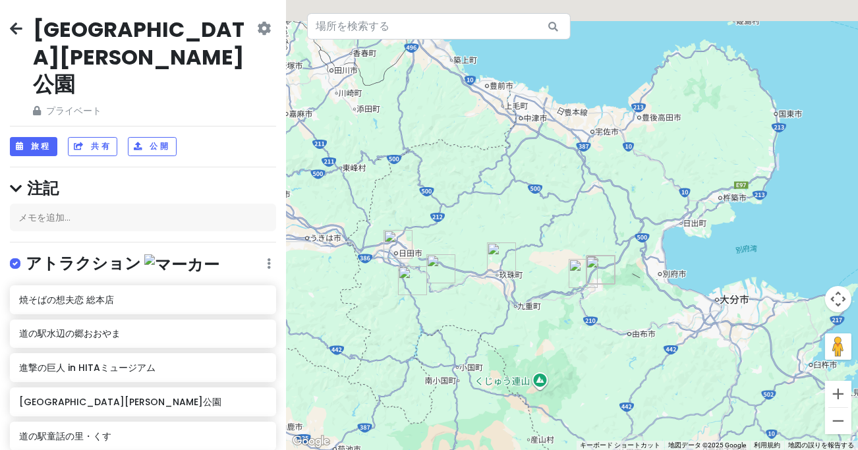 The height and width of the screenshot is (450, 858). Describe the element at coordinates (43, 188) in the screenshot. I see `font: 注記` at that location.